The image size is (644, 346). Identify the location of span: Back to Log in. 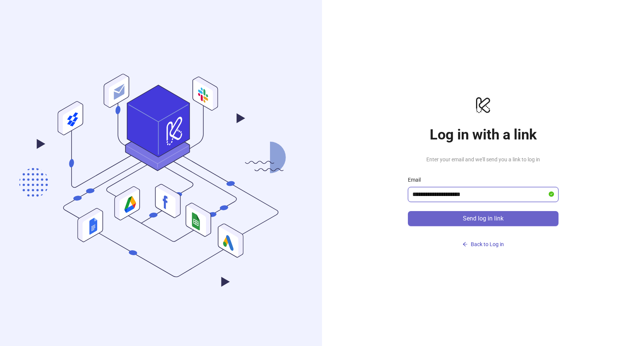
(487, 244).